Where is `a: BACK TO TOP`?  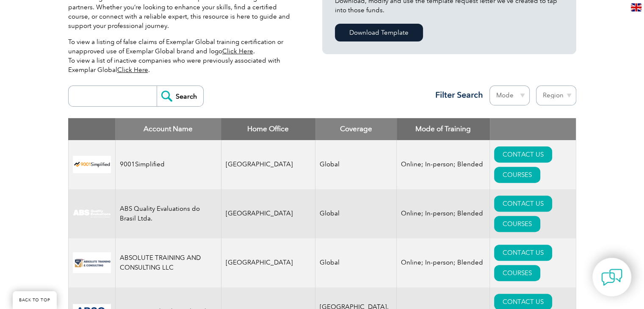 a: BACK TO TOP is located at coordinates (35, 300).